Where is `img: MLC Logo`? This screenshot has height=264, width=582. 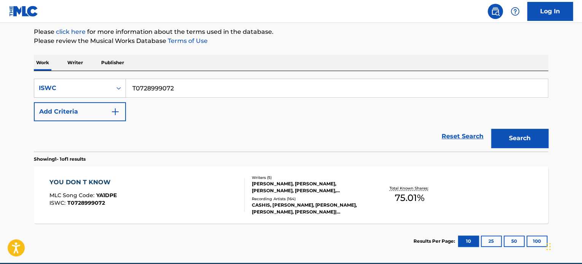
img: MLC Logo is located at coordinates (24, 11).